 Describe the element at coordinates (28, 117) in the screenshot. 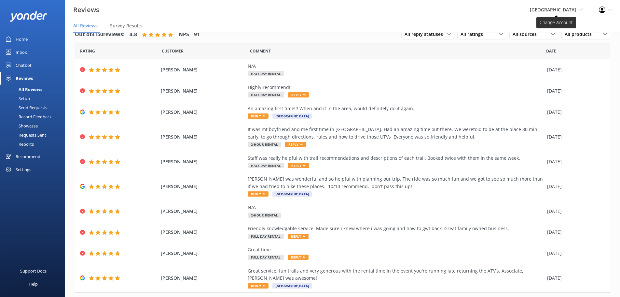

I see `div: Record Feedback` at that location.